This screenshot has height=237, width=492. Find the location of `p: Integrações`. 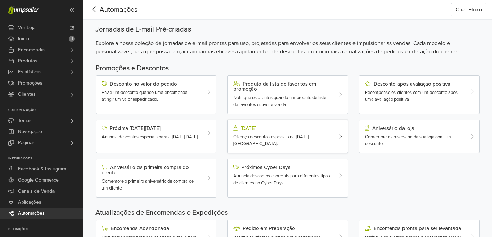

p: Integrações is located at coordinates (45, 159).